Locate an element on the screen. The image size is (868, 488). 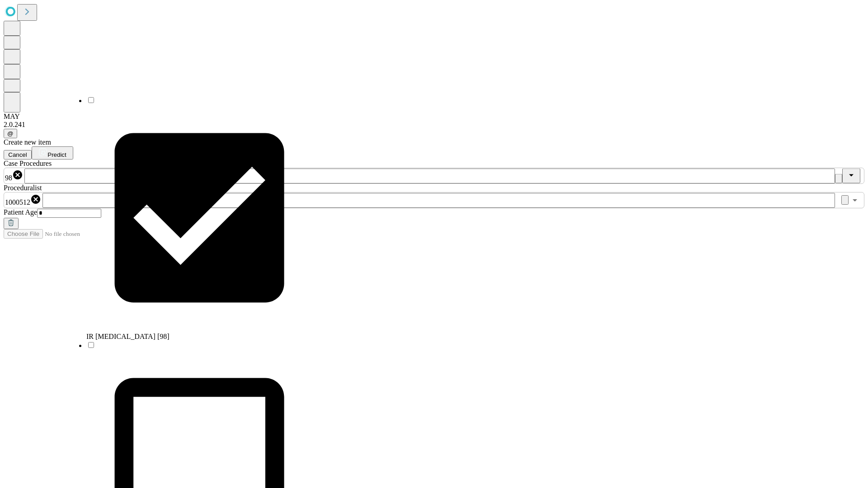
button: Close is located at coordinates (851, 176).